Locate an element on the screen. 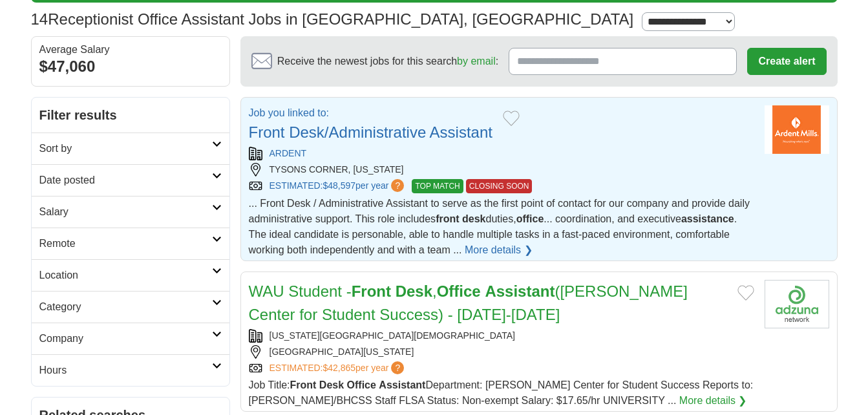 Image resolution: width=868 pixels, height=415 pixels. h2: Category is located at coordinates (126, 307).